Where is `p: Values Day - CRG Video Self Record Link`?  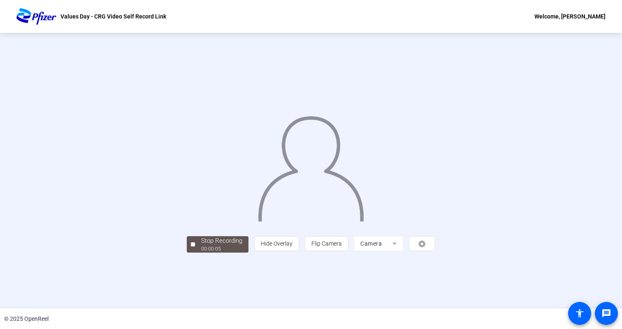
p: Values Day - CRG Video Self Record Link is located at coordinates (113, 16).